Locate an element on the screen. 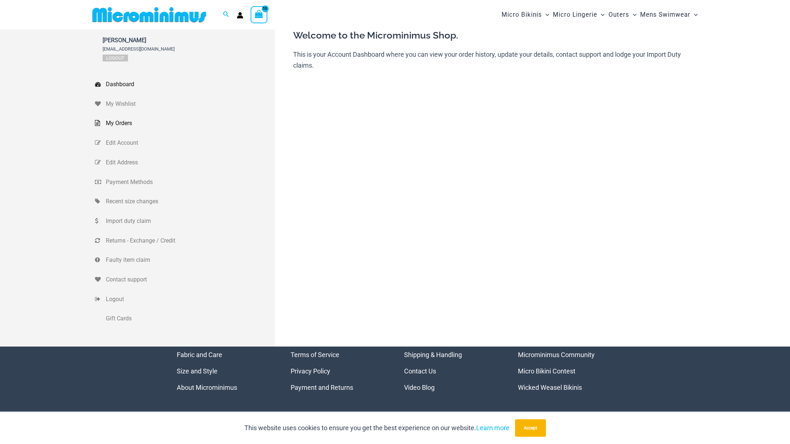 Image resolution: width=790 pixels, height=444 pixels. a: Import duty claim is located at coordinates (185, 221).